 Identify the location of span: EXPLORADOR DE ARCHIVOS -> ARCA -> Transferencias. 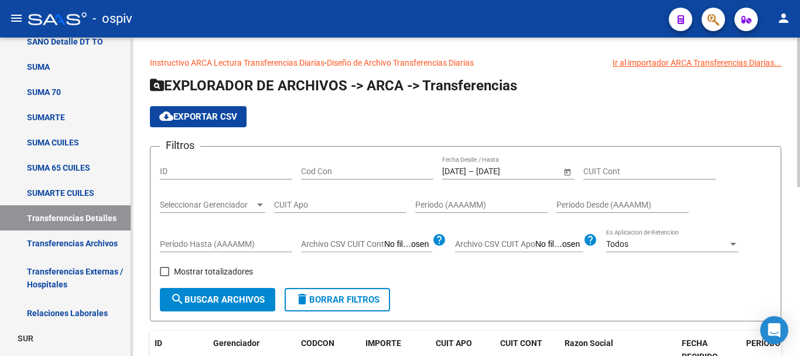
(333, 86).